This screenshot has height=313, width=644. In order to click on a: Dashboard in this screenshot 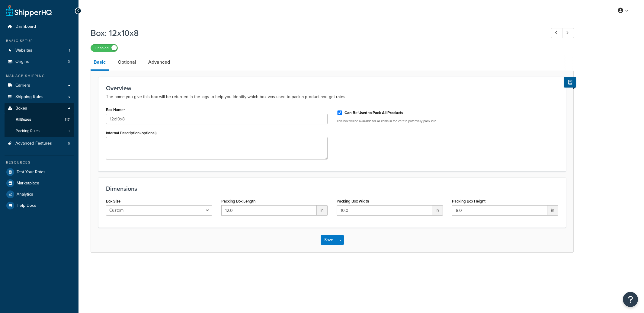, I will do `click(39, 27)`.